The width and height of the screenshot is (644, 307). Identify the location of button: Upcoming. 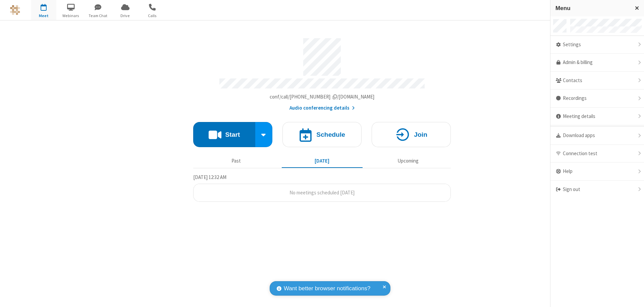
(408, 161).